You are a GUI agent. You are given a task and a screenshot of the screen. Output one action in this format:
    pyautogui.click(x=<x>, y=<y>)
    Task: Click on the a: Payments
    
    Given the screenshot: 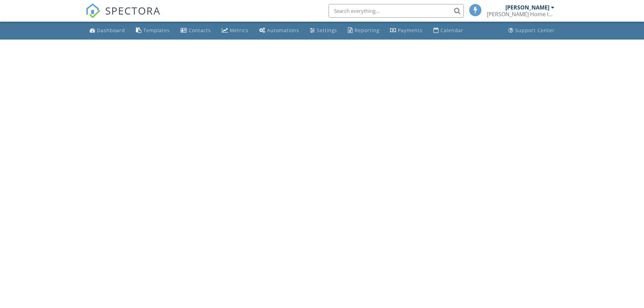 What is the action you would take?
    pyautogui.click(x=406, y=31)
    